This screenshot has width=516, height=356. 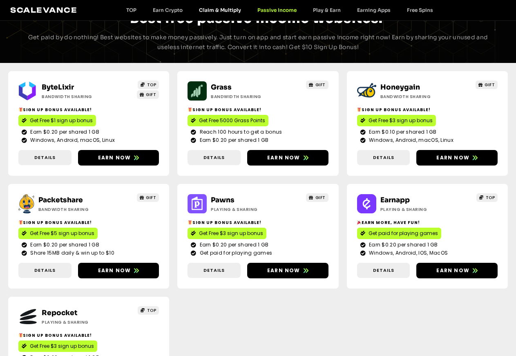 I want to click on span: Reach 100 hours to get a bonus, so click(x=240, y=132).